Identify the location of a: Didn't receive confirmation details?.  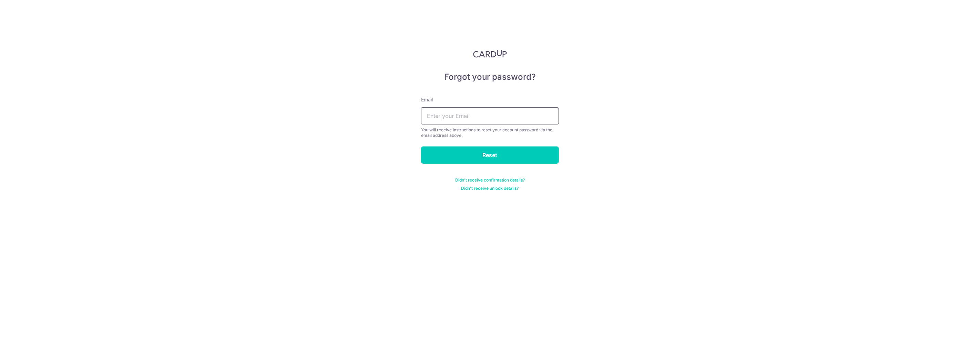
(490, 180).